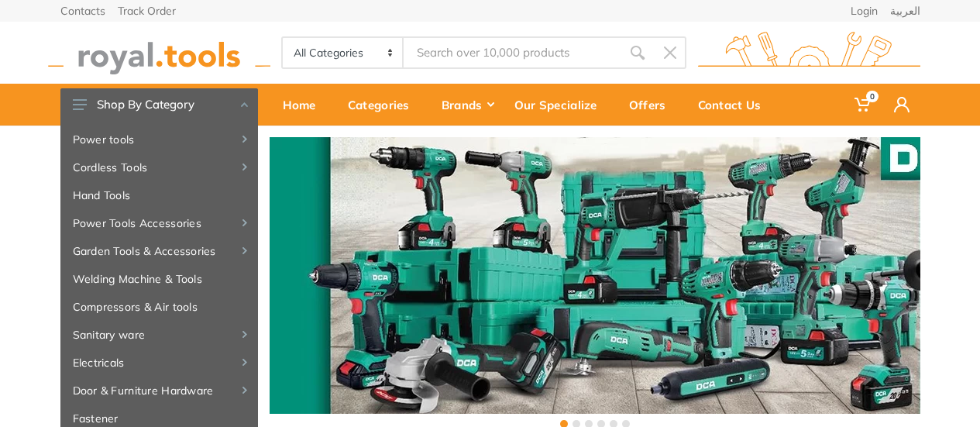  Describe the element at coordinates (863, 105) in the screenshot. I see `a: 0` at that location.